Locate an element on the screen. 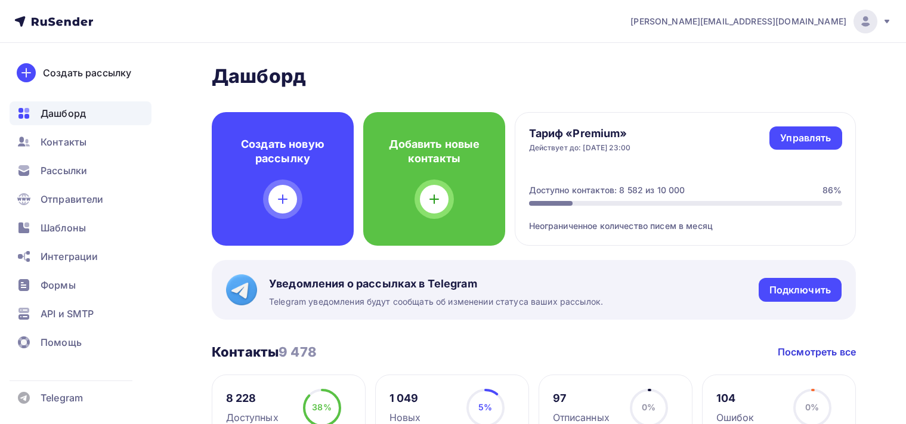 This screenshot has height=424, width=906. h4: Тариф «Premium» is located at coordinates (580, 134).